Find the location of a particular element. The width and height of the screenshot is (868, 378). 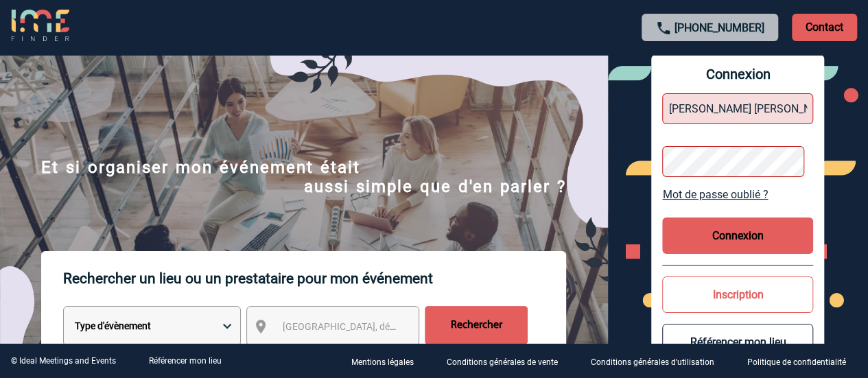

div: © Ideal Meetings and Events is located at coordinates (63, 361).